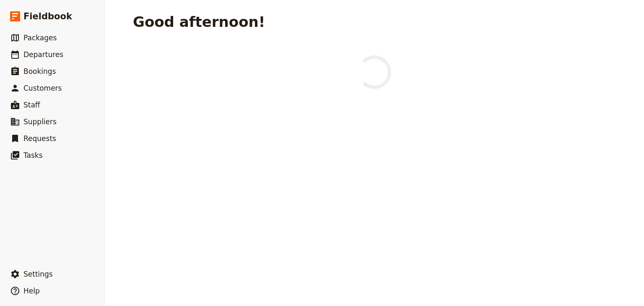 The width and height of the screenshot is (644, 306). Describe the element at coordinates (48, 16) in the screenshot. I see `span: Fieldbook` at that location.